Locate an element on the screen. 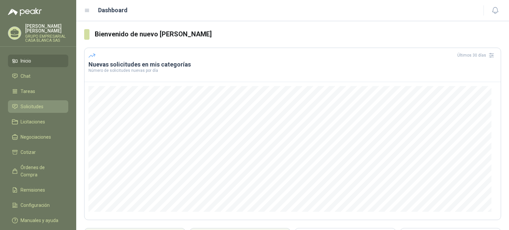 This screenshot has height=230, width=509. span: Licitaciones is located at coordinates (33, 122).